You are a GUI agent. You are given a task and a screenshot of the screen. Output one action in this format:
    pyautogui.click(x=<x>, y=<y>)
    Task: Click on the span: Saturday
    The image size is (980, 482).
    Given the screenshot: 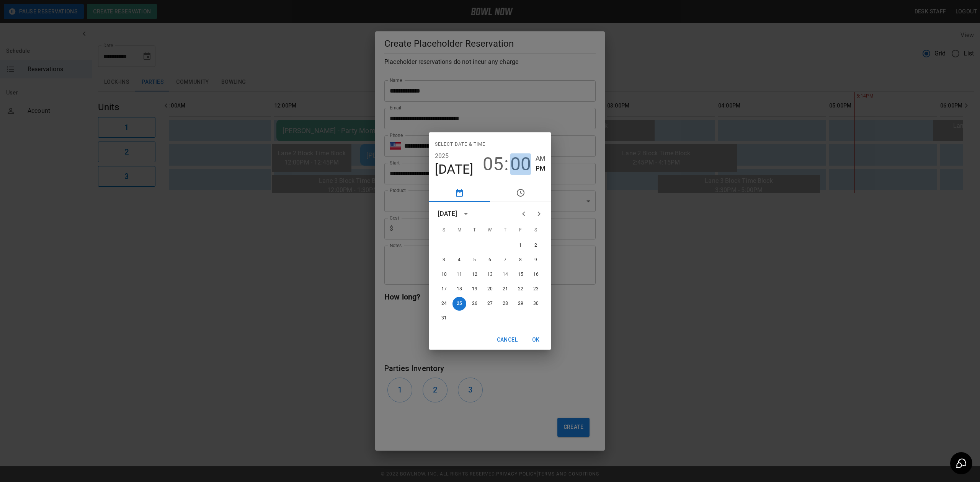 What is the action you would take?
    pyautogui.click(x=536, y=230)
    